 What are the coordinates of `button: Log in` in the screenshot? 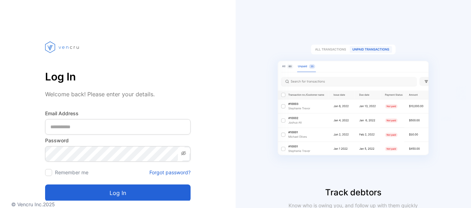 It's located at (118, 193).